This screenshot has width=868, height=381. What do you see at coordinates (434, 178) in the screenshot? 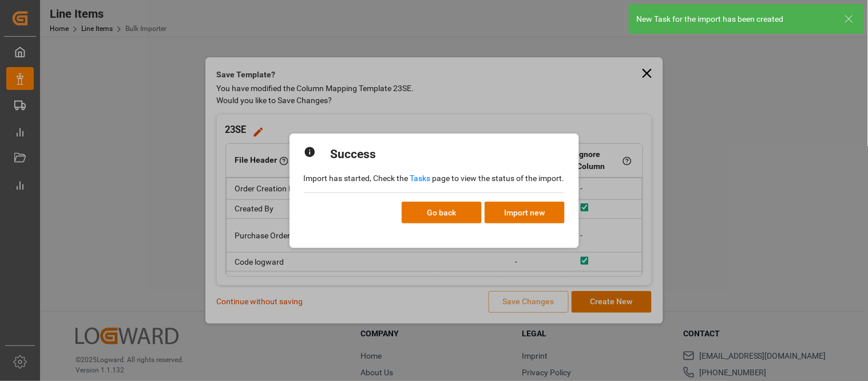
I see `p: Import has started, Check the page to view the status of the import.` at bounding box center [434, 178].